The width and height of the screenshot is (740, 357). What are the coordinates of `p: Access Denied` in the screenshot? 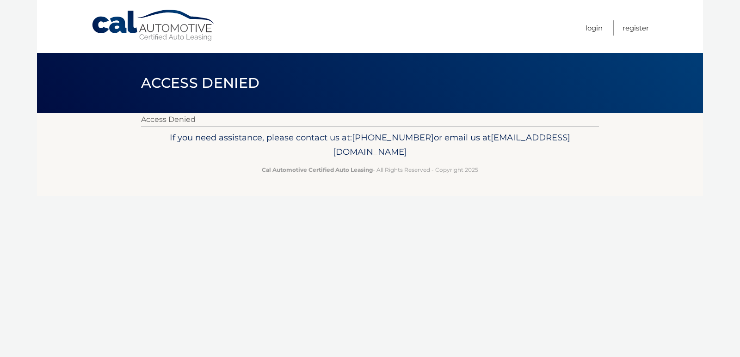 It's located at (370, 120).